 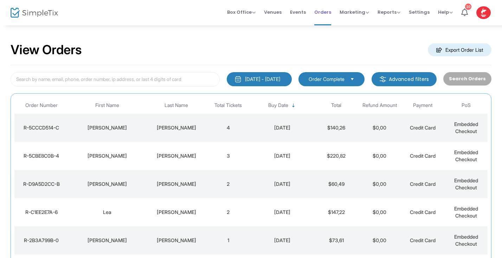 What do you see at coordinates (107, 156) in the screenshot?
I see `div: Angela` at bounding box center [107, 156].